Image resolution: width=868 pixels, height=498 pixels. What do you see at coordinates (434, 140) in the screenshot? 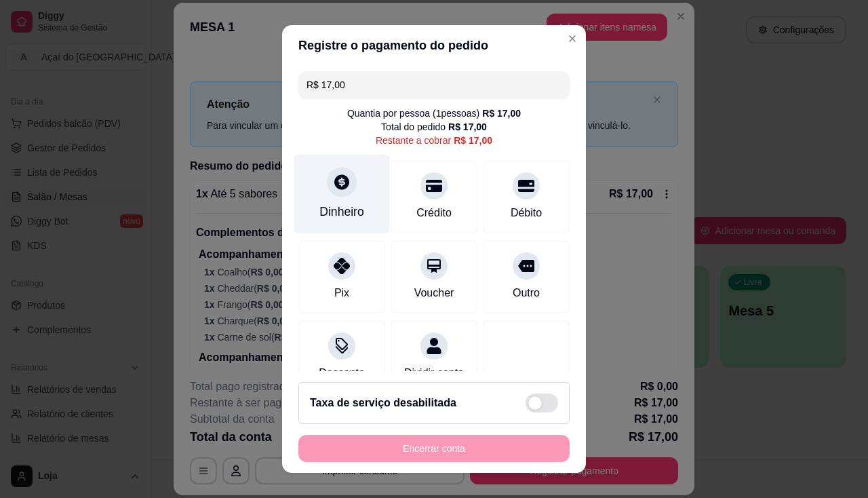
I see `div: Restante a cobrar` at bounding box center [434, 140].